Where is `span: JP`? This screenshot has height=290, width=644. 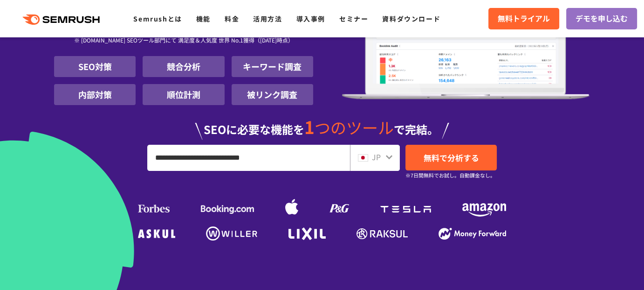 span: JP is located at coordinates (376, 157).